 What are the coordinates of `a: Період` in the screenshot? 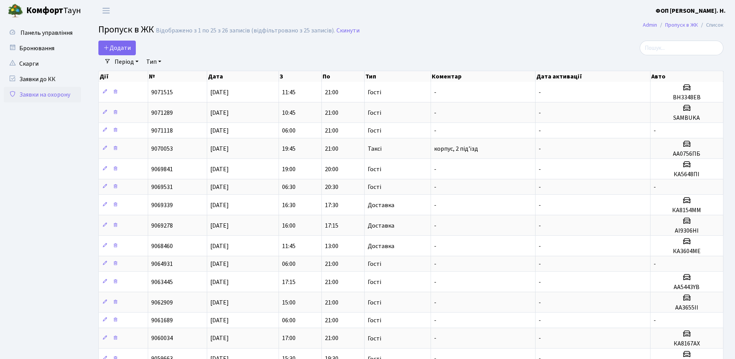 It's located at (127, 62).